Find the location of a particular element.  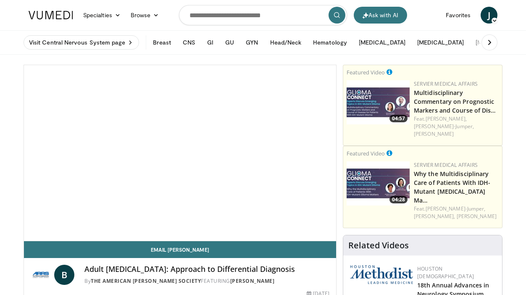

input: Search topics, interventions is located at coordinates (263, 15).